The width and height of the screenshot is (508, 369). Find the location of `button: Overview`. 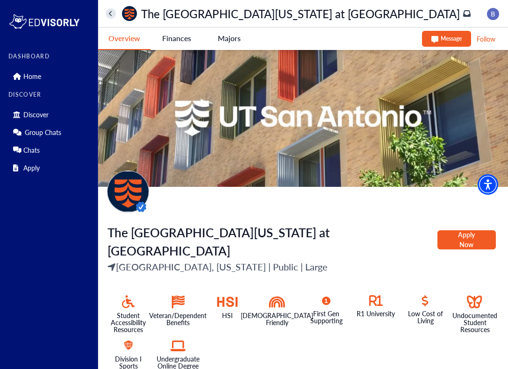

button: Overview is located at coordinates (124, 39).